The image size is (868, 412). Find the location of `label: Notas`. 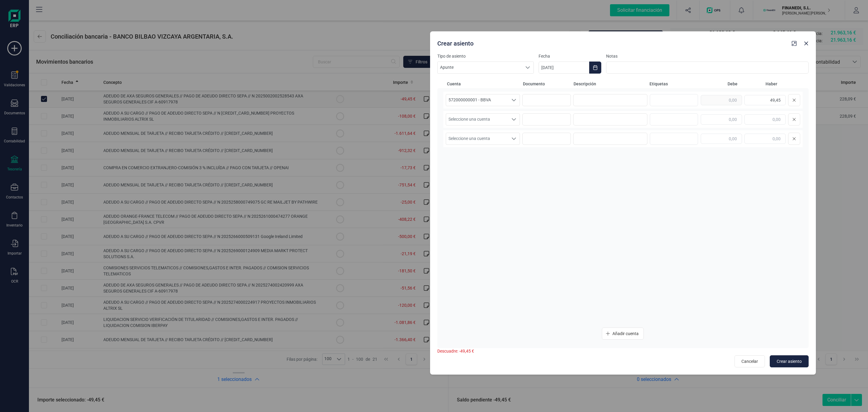

label: Notas is located at coordinates (707, 56).